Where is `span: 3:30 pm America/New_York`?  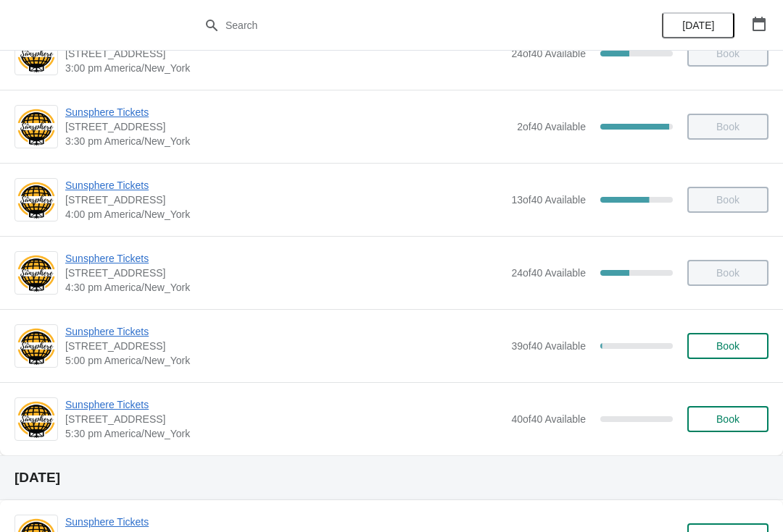 span: 3:30 pm America/New_York is located at coordinates (287, 141).